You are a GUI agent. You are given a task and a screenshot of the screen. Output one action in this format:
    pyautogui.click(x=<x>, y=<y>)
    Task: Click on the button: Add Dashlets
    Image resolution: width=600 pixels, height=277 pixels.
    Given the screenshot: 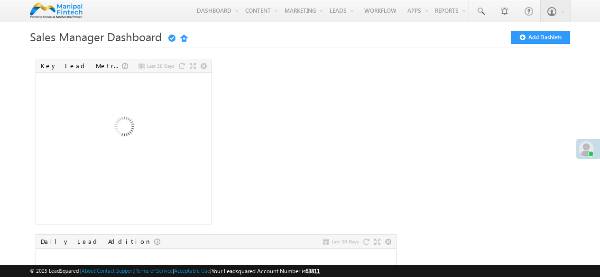 What is the action you would take?
    pyautogui.click(x=540, y=37)
    